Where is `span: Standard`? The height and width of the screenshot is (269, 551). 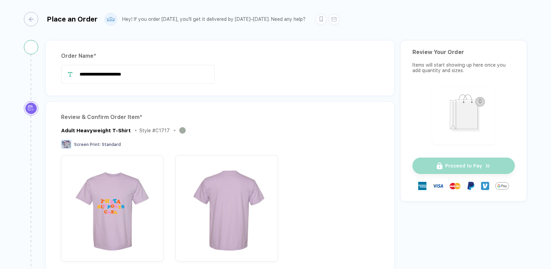 span: Standard is located at coordinates (111, 144).